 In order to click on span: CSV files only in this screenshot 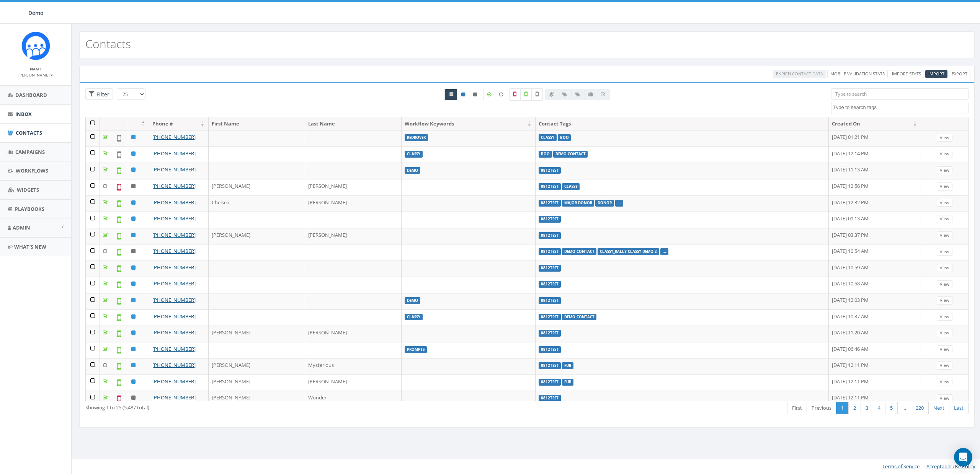, I will do `click(937, 73)`.